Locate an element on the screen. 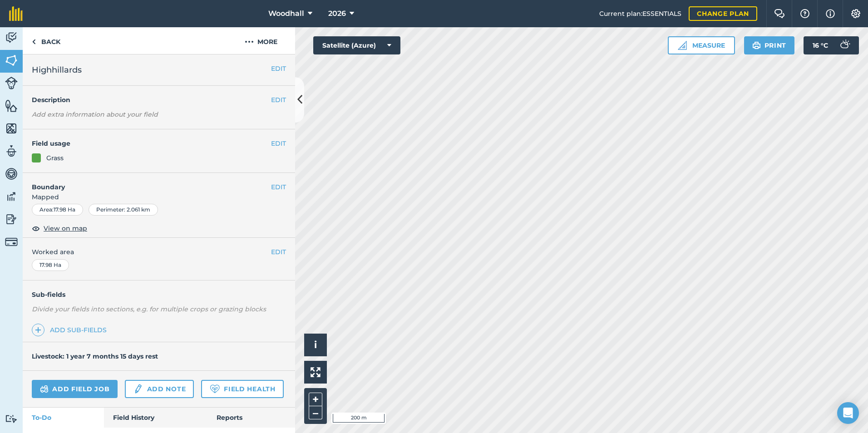 The width and height of the screenshot is (868, 433). img: fieldmargin Logo is located at coordinates (16, 14).